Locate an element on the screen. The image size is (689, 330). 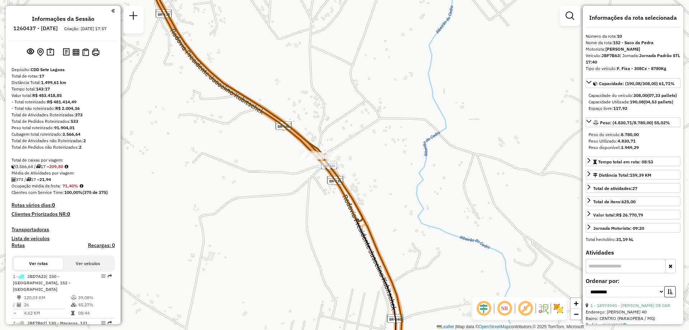
strong: R$ 26.770,79 is located at coordinates (629, 215).